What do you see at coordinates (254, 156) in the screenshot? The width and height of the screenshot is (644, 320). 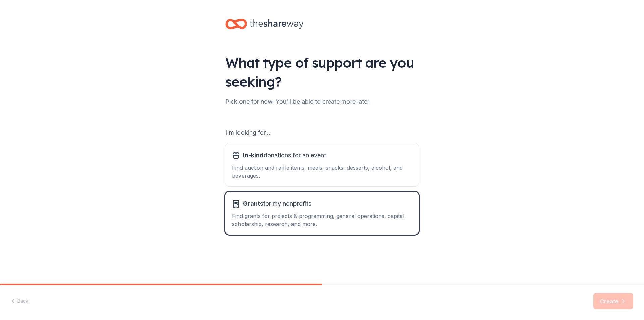 I see `span: In-kind` at bounding box center [254, 156].